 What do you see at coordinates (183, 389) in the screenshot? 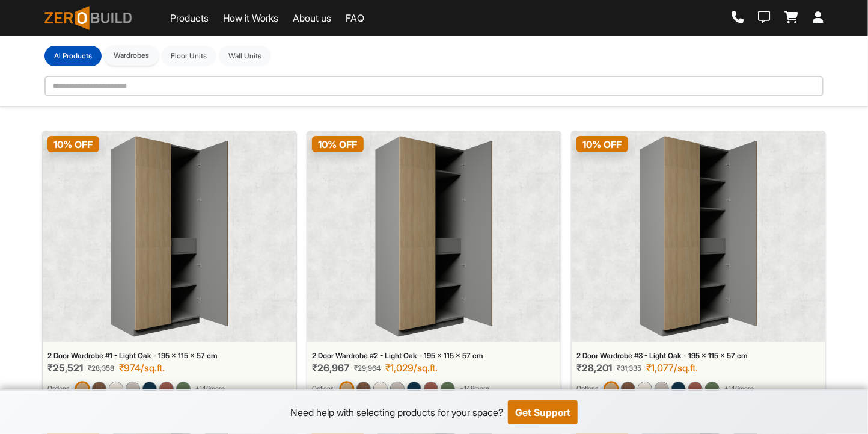
I see `img: 2 Door Wardrobe #1 - English Green - 195 x 115 x 57 cm` at bounding box center [183, 389].